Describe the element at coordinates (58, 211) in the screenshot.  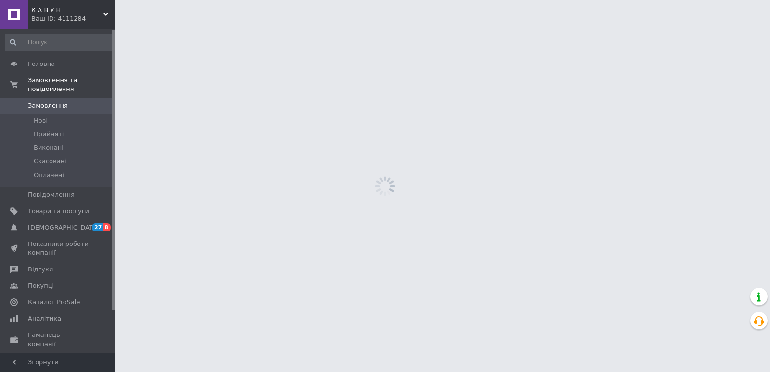
I see `span: Товари та послуги` at that location.